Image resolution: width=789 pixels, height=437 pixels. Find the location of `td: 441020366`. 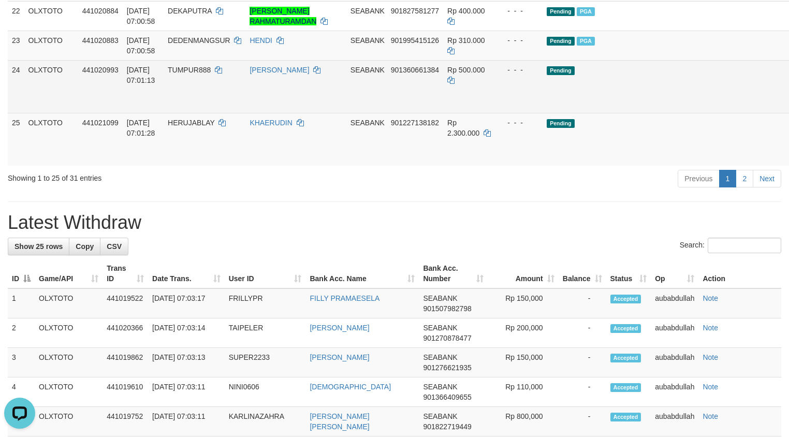

td: 441020366 is located at coordinates (125, 333).